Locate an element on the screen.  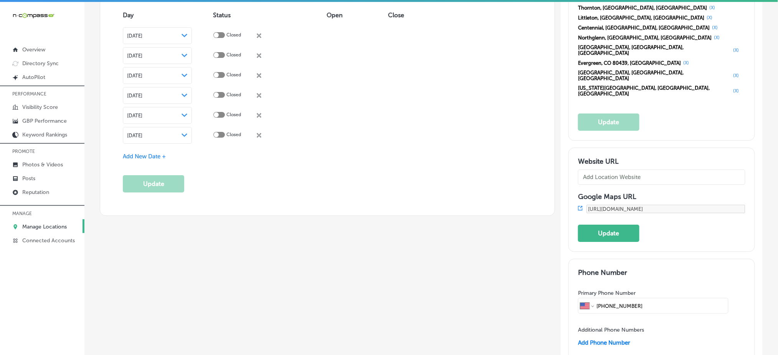
p: Posts is located at coordinates (29, 178).